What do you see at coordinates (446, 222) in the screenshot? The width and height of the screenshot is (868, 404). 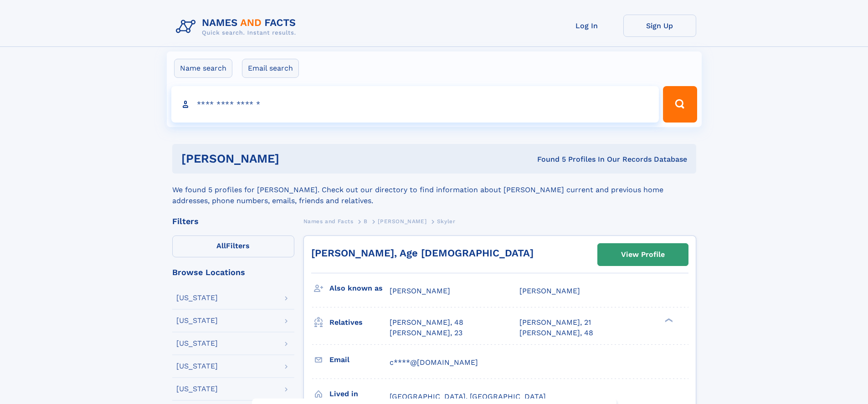 I see `span: Skyler` at bounding box center [446, 222].